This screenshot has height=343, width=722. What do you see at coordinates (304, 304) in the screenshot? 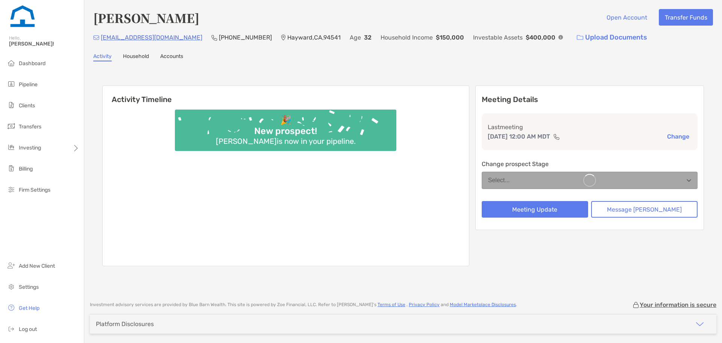
I see `p: Investment advisory services are provided by Blue Barn Wealth . This site is powered by Zoe Finan...` at bounding box center [304, 304].